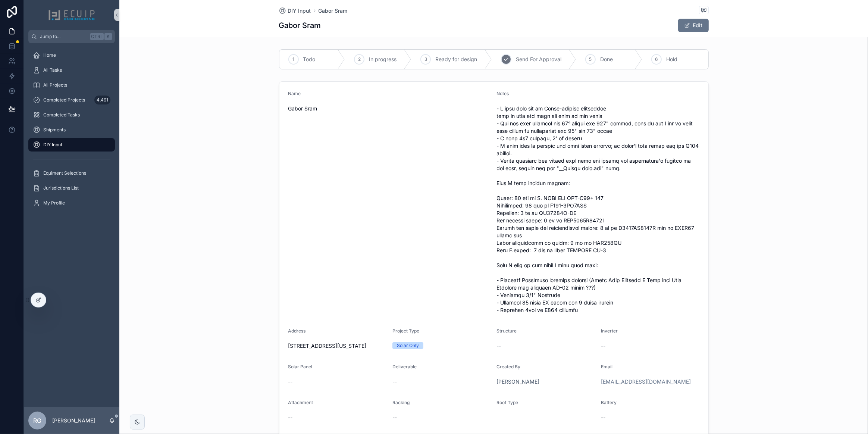 This screenshot has height=434, width=868. Describe the element at coordinates (72, 203) in the screenshot. I see `a: My Profile` at that location.